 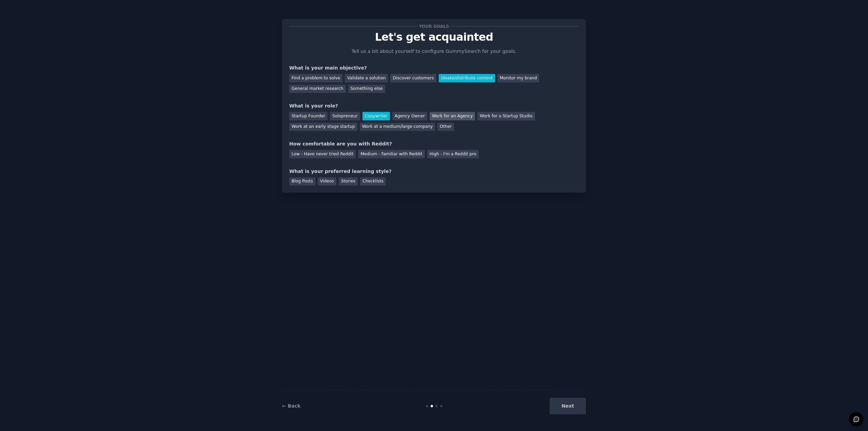 What do you see at coordinates (373, 182) in the screenshot?
I see `div: Checklists` at bounding box center [373, 182].